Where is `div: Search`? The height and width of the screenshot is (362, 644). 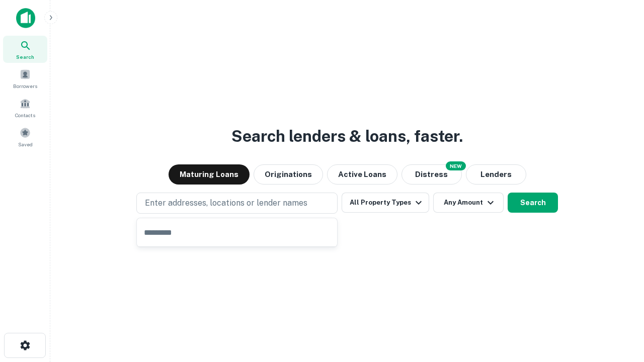
div: Search is located at coordinates (25, 49).